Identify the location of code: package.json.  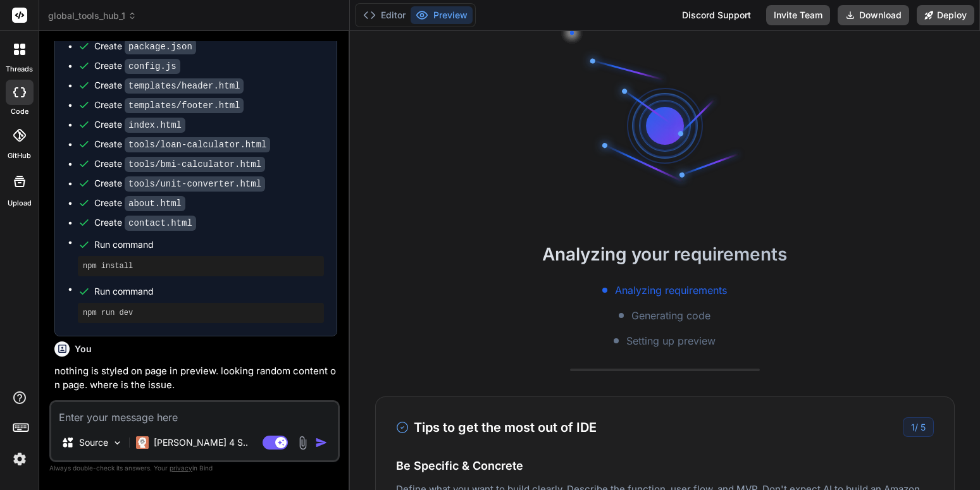
(160, 46).